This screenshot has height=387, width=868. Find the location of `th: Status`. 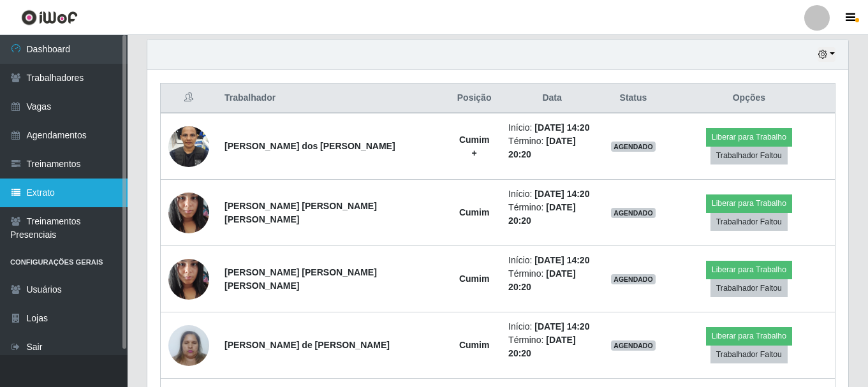

th: Status is located at coordinates (634, 98).